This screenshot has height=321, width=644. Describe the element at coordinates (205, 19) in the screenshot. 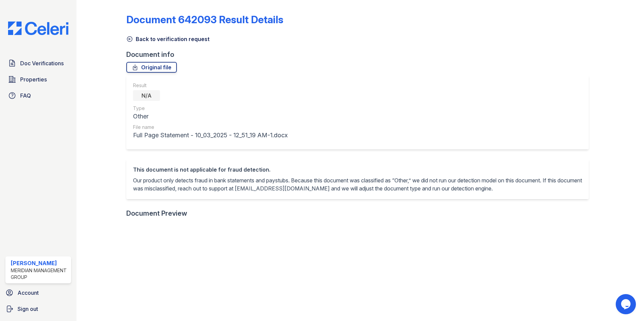

I see `a: Document 642093 Result Details` at that location.